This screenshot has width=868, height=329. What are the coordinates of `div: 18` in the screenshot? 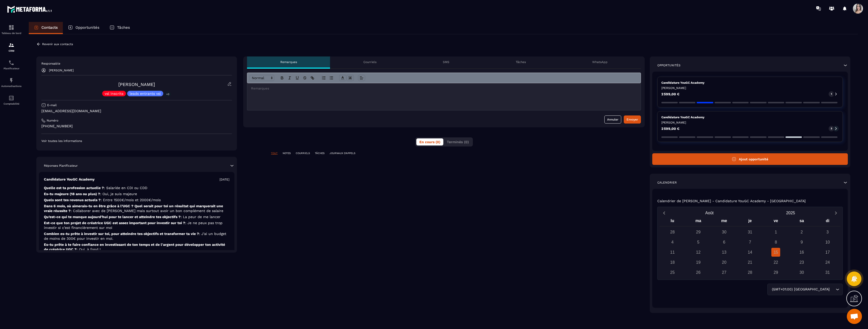 It's located at (672, 262).